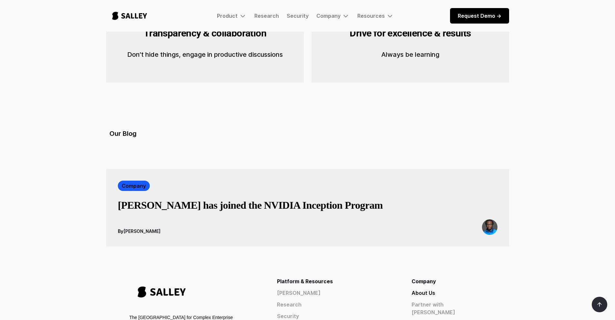 Image resolution: width=615 pixels, height=320 pixels. Describe the element at coordinates (410, 55) in the screenshot. I see `div: Always be learning` at that location.